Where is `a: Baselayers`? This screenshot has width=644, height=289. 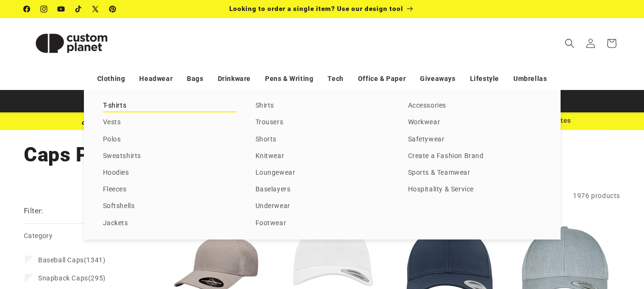
a: Baselayers is located at coordinates (322, 189).